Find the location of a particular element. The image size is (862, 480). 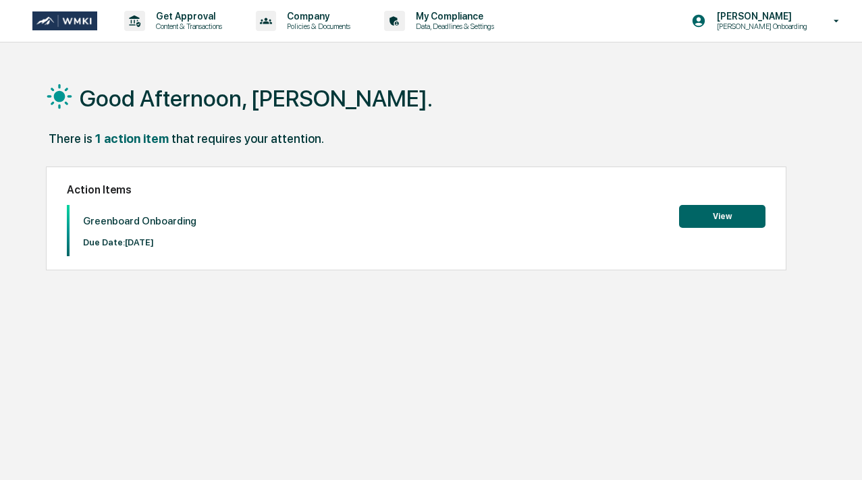

div: There is is located at coordinates (70, 138).